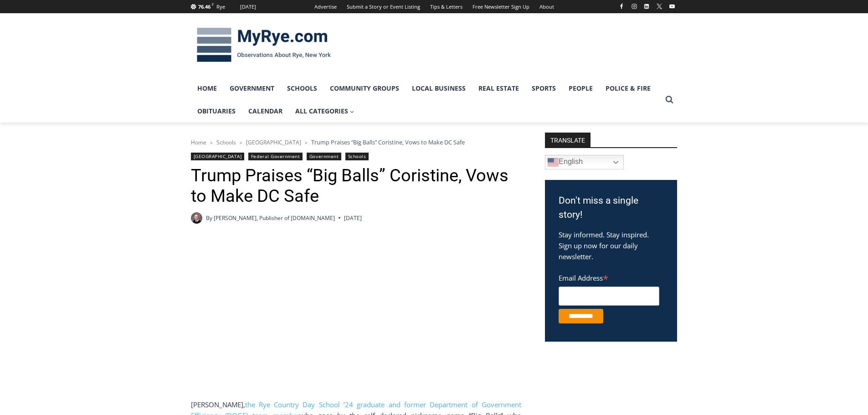 The height and width of the screenshot is (415, 868). I want to click on a: YouTube, so click(672, 6).